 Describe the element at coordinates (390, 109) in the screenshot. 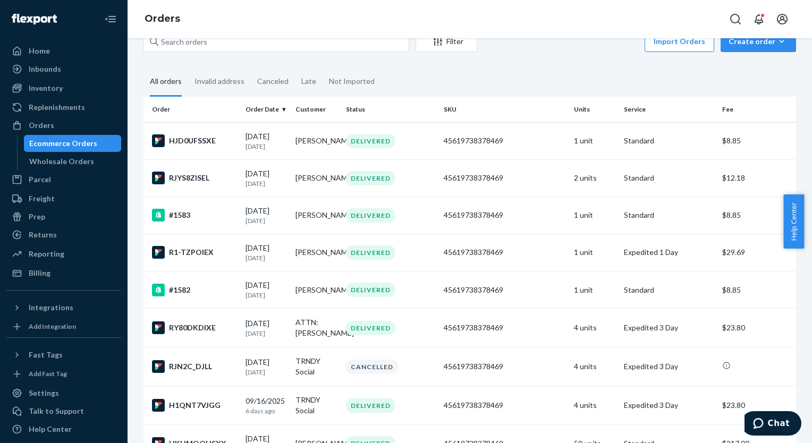

I see `th: Status` at that location.